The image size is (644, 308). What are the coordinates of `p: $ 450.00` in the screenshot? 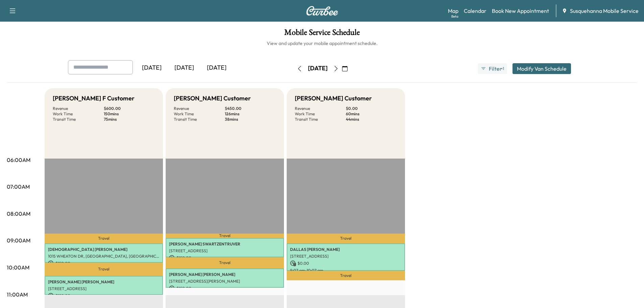 It's located at (250, 108).